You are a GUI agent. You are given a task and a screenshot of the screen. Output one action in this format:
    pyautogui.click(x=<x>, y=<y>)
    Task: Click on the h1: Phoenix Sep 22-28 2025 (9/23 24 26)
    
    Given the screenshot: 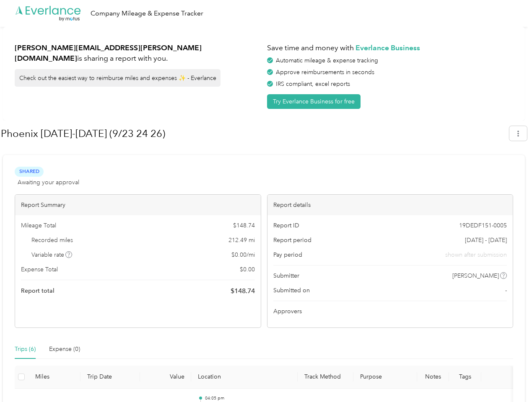 What is the action you would take?
    pyautogui.click(x=252, y=133)
    